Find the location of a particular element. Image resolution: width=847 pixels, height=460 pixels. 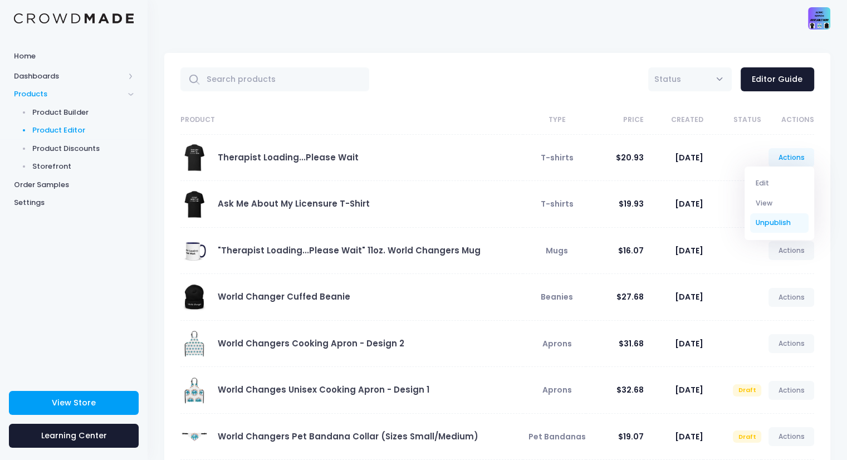

span: Mugs is located at coordinates (557, 251).